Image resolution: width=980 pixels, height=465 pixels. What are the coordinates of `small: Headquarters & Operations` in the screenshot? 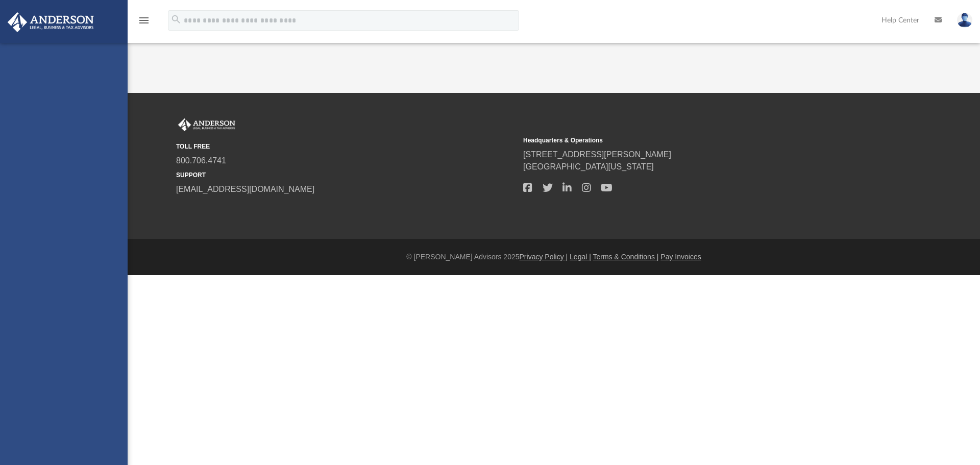 It's located at (693, 140).